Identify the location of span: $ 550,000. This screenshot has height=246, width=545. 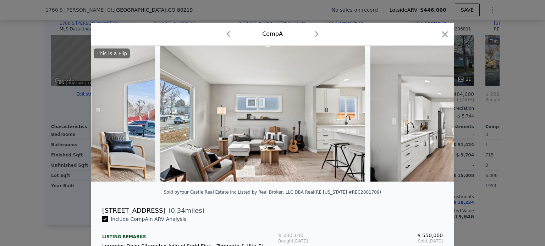
(430, 236).